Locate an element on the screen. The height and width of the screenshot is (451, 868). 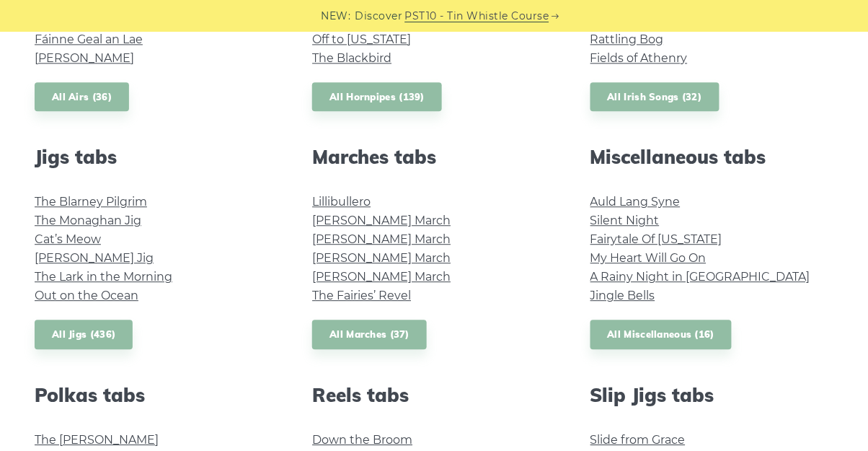
a: All Hornpipes (139) is located at coordinates (377, 97).